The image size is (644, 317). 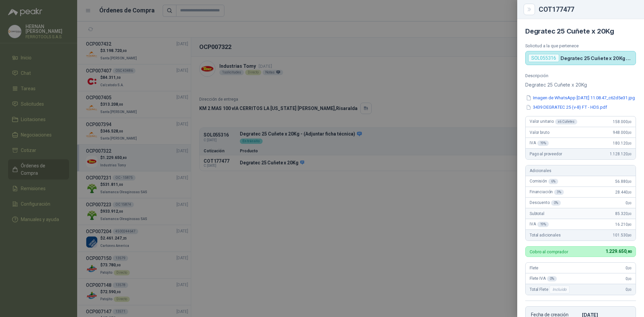 What do you see at coordinates (559, 289) in the screenshot?
I see `div: Incluido` at bounding box center [559, 289].